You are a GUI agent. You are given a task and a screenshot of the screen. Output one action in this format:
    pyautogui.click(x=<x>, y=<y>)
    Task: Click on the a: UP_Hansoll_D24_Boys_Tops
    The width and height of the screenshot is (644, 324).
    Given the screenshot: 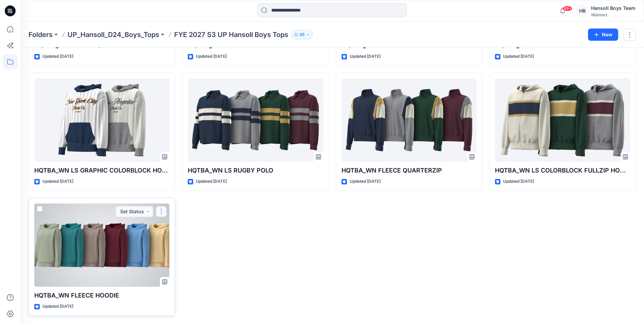 What is the action you would take?
    pyautogui.click(x=113, y=35)
    